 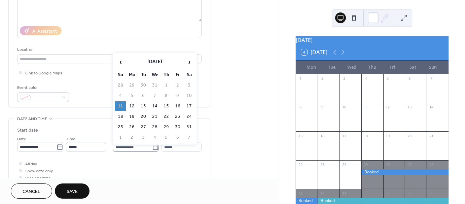 I want to click on div: 10, so click(x=344, y=107).